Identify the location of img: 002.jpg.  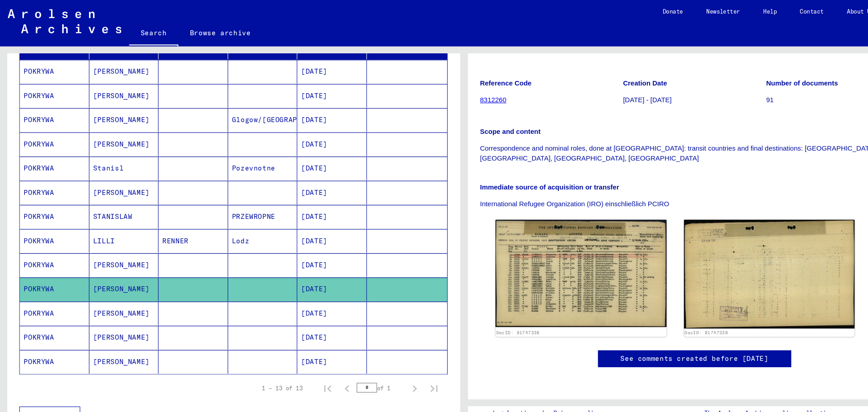
(719, 256).